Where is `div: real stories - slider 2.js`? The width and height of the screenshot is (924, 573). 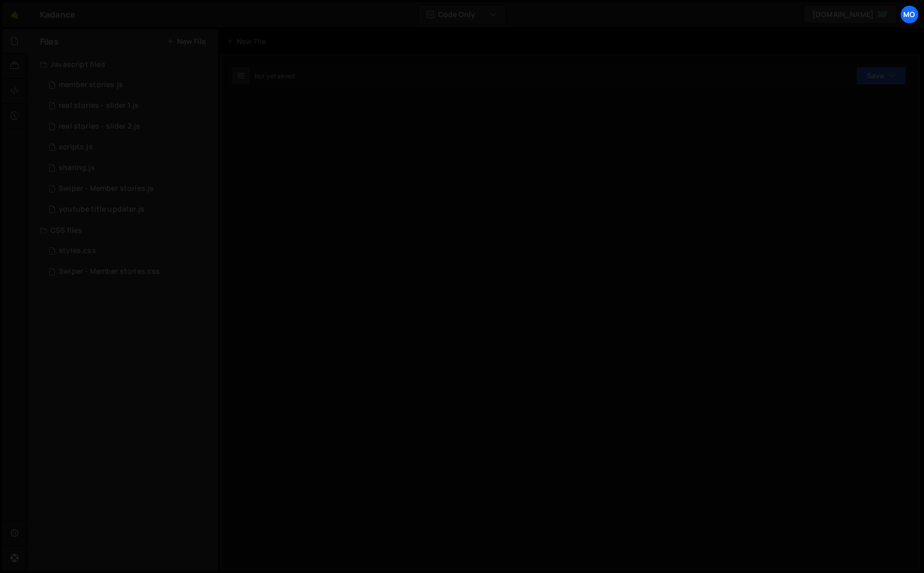 div: real stories - slider 2.js is located at coordinates (99, 126).